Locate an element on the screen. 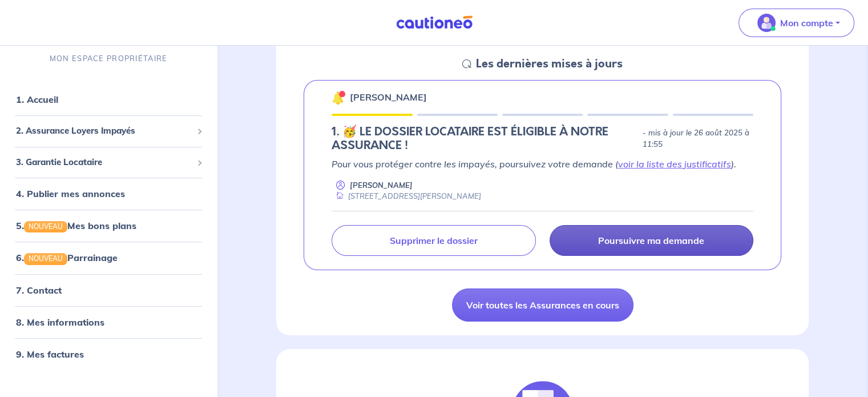  div: 2. Assurance Loyers Impayés is located at coordinates (109, 131).